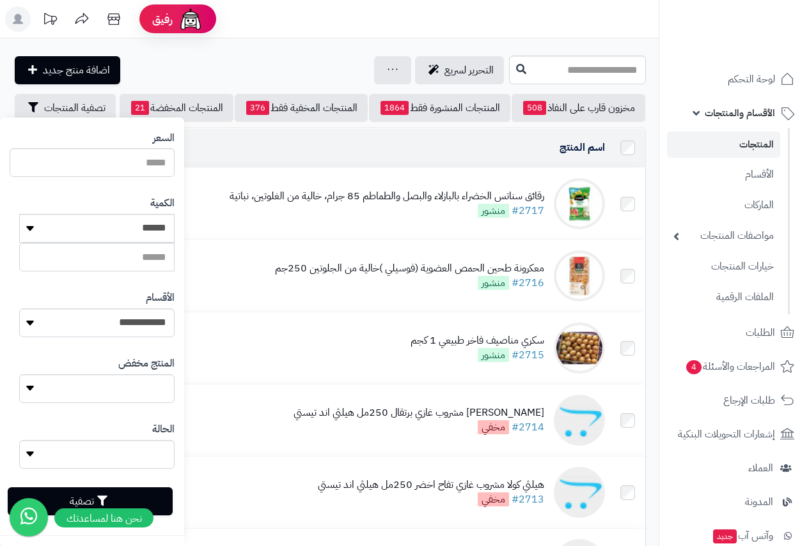  Describe the element at coordinates (146, 364) in the screenshot. I see `label: المنتج مخفض` at that location.